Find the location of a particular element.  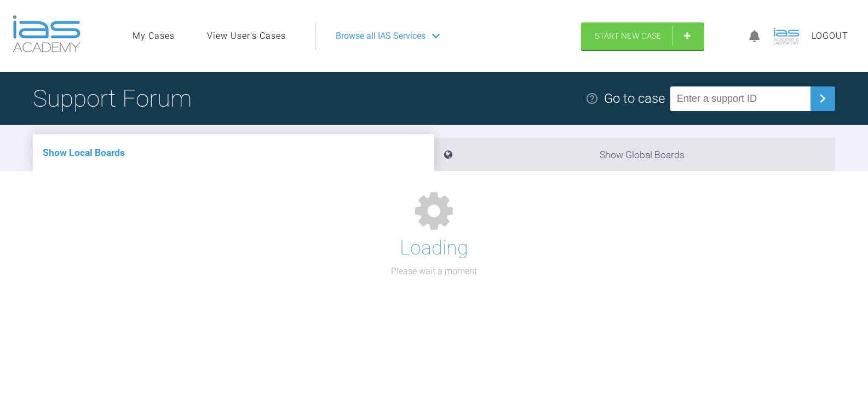

span: Start New Case is located at coordinates (628, 36).